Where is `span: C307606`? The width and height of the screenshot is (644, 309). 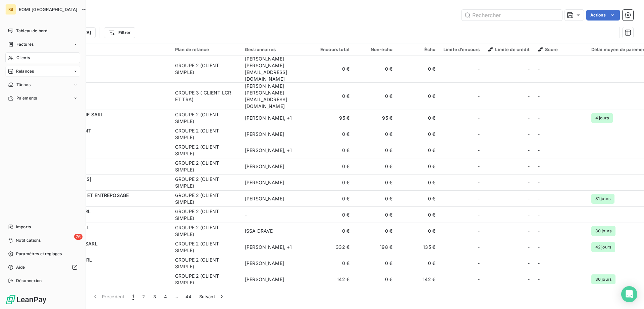
span: C307606 is located at coordinates (107, 186).